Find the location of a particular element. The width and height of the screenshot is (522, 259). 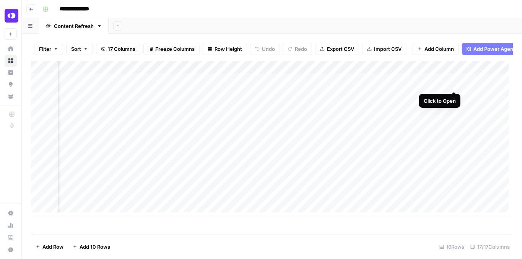

button: Export CSV is located at coordinates (337, 49).